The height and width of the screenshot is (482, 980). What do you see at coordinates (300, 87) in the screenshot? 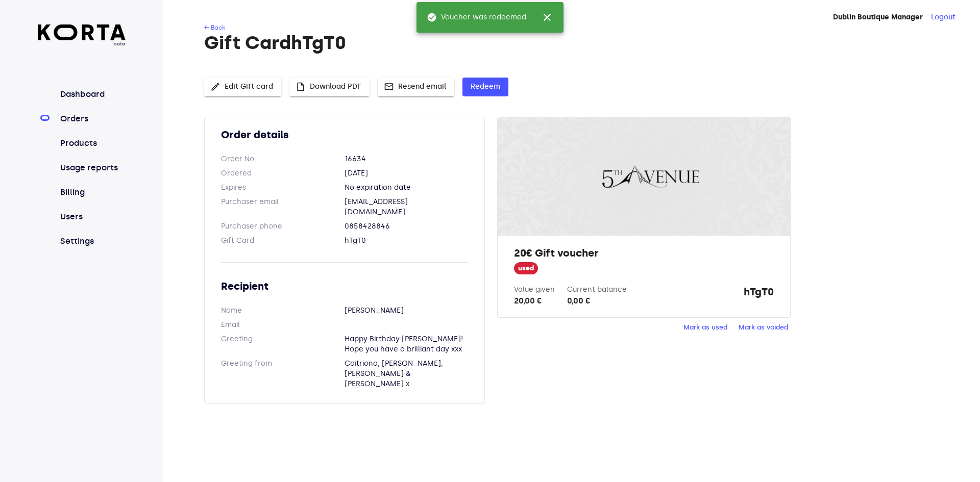
I see `span: insert_drive_file` at bounding box center [300, 87].